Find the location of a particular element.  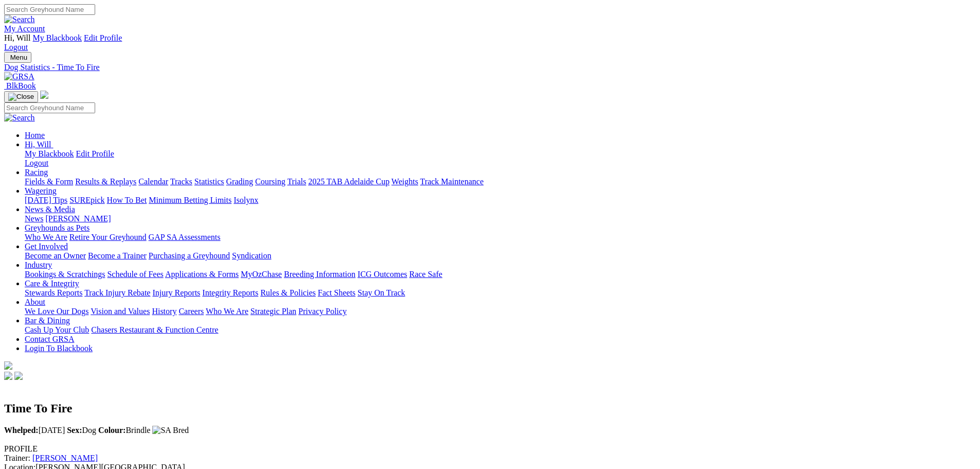

a: Rules & Policies is located at coordinates (288, 292).